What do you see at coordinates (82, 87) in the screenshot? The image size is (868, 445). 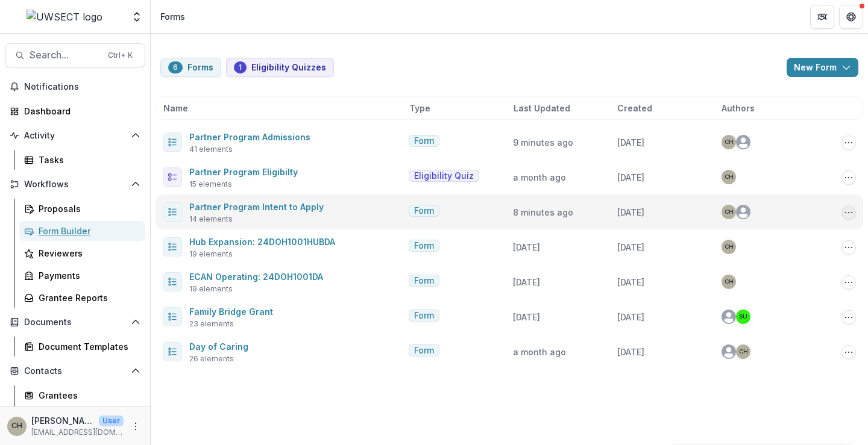 I see `span: Notifications` at bounding box center [82, 87].